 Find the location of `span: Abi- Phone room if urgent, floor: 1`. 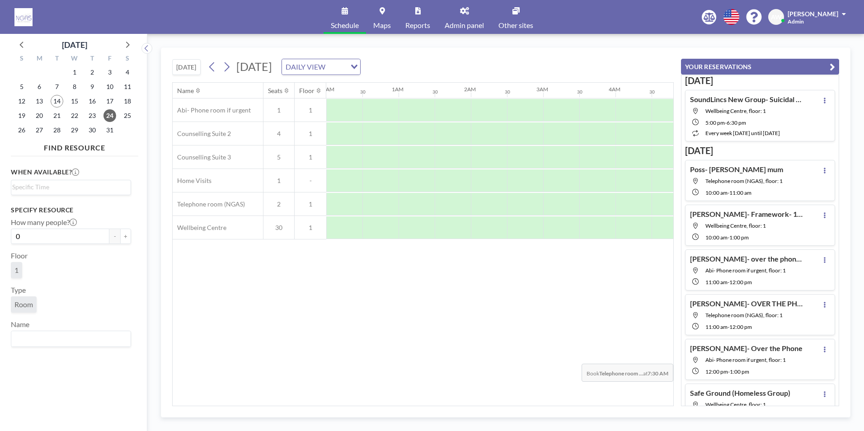

span: Abi- Phone room if urgent, floor: 1 is located at coordinates (746, 360).